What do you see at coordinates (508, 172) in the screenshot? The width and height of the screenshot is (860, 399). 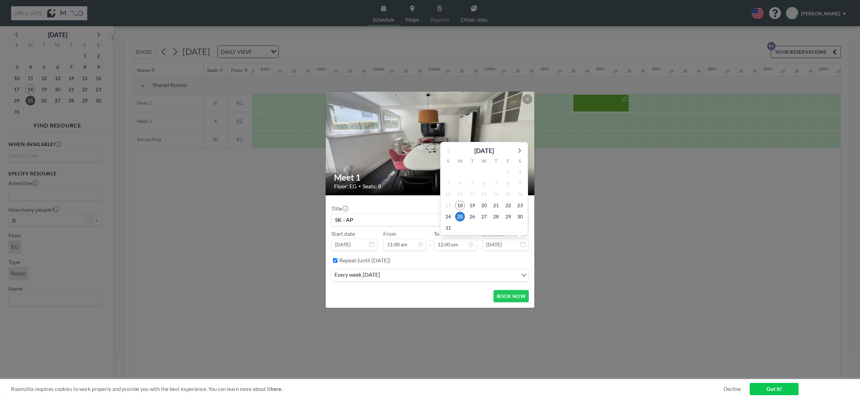 I see `span: Friday, August 1, 2025` at bounding box center [508, 172].